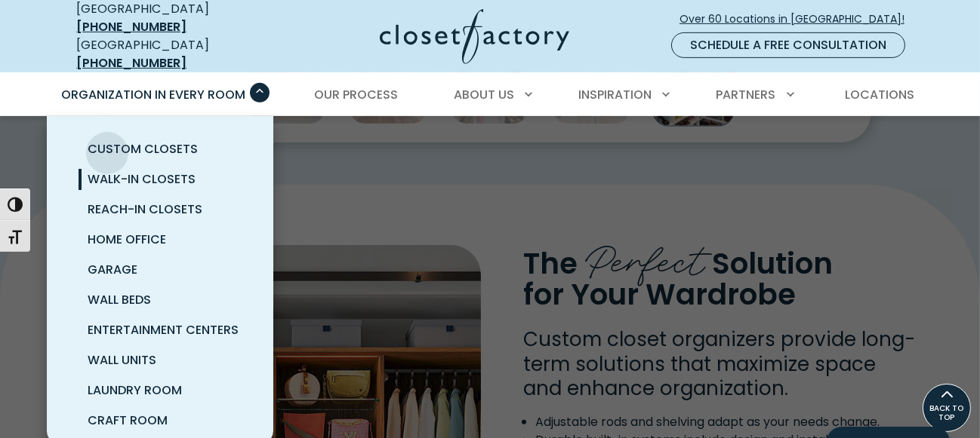  Describe the element at coordinates (163, 330) in the screenshot. I see `span: Entertainment Centers` at that location.